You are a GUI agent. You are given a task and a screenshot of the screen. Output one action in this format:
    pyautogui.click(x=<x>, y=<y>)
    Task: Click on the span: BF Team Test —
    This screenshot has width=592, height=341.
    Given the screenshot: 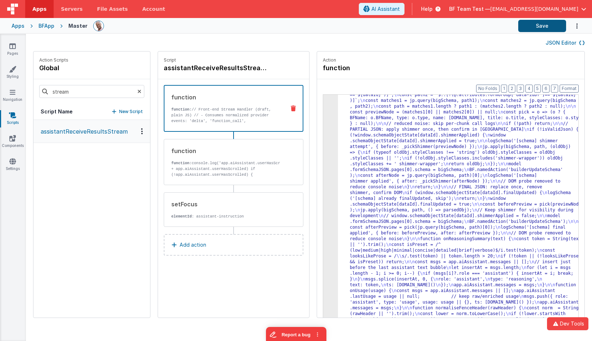 What is the action you would take?
    pyautogui.click(x=470, y=9)
    